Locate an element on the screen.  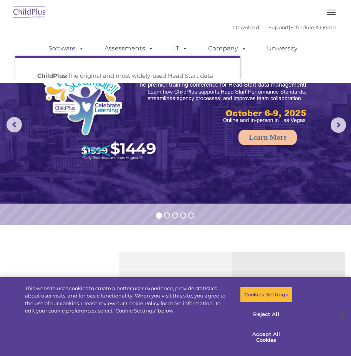
a: IT is located at coordinates (181, 48).